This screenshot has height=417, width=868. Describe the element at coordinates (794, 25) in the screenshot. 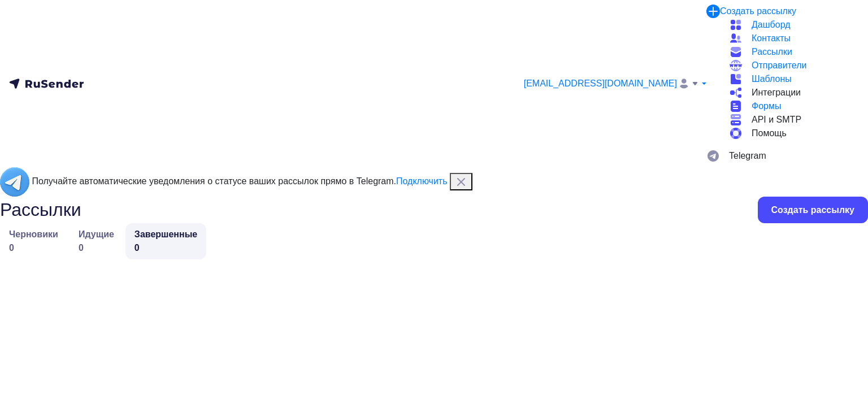

I see `a: Дашборд` at that location.